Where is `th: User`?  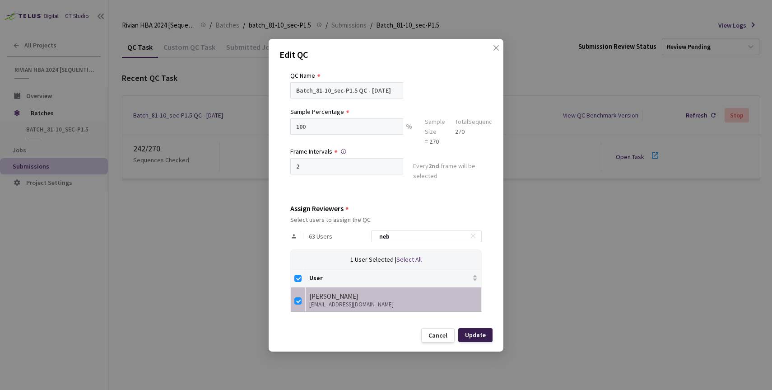 th: User is located at coordinates (394, 278).